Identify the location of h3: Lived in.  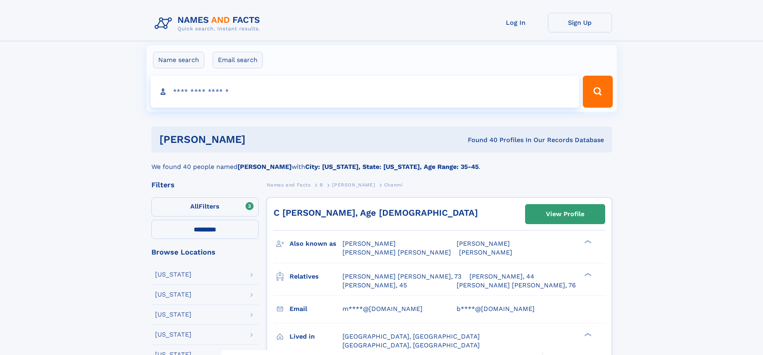
(316, 337).